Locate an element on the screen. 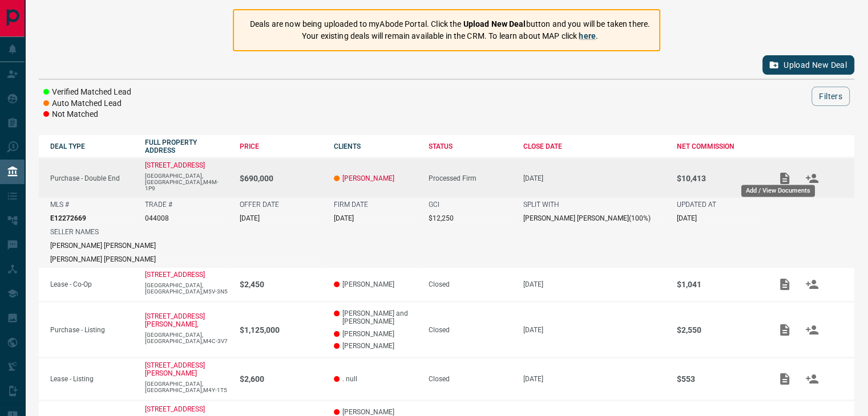 The width and height of the screenshot is (868, 416). div: FULL PROPERTY ADDRESS is located at coordinates (186, 146).